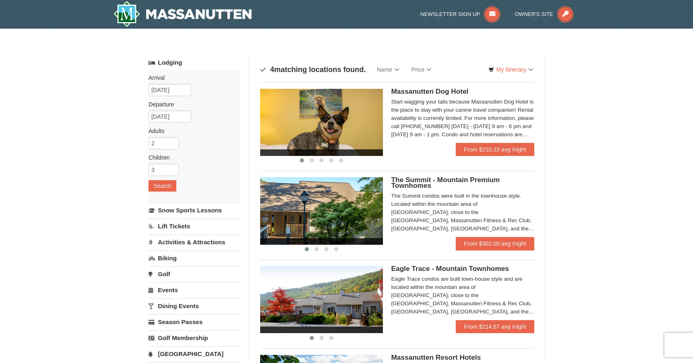  Describe the element at coordinates (436, 357) in the screenshot. I see `span: Massanutten Resort Hotels` at that location.